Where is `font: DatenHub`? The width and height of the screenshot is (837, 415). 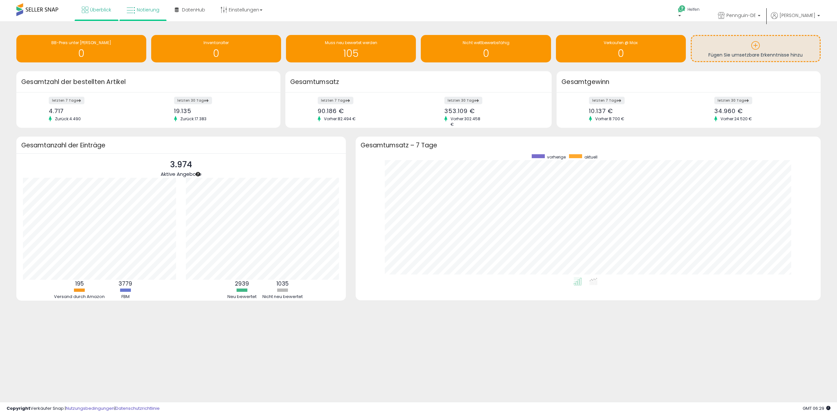
font: DatenHub is located at coordinates (193, 10).